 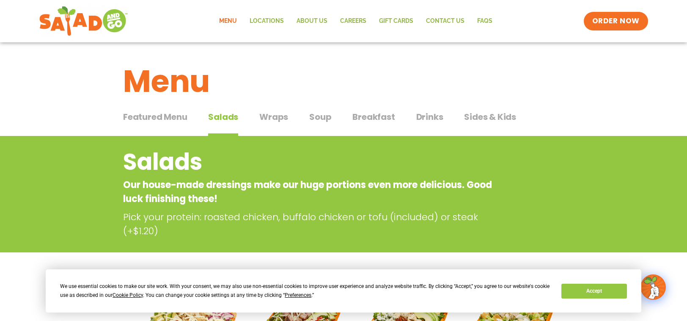 What do you see at coordinates (83, 21) in the screenshot?
I see `img: new-SAG-logo-768×292` at bounding box center [83, 21].